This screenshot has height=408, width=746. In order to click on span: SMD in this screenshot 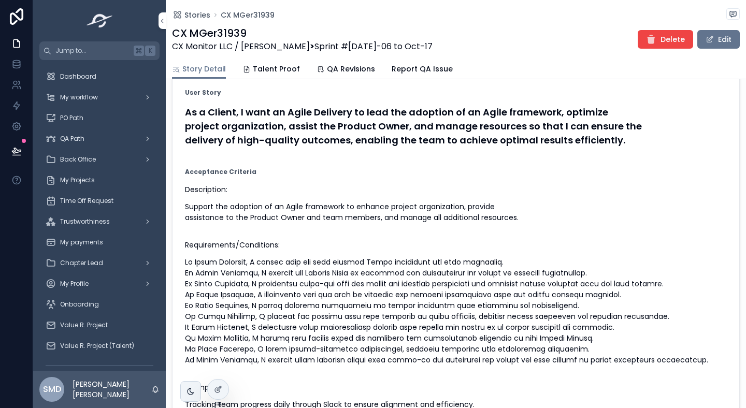, I will do `click(52, 390)`.